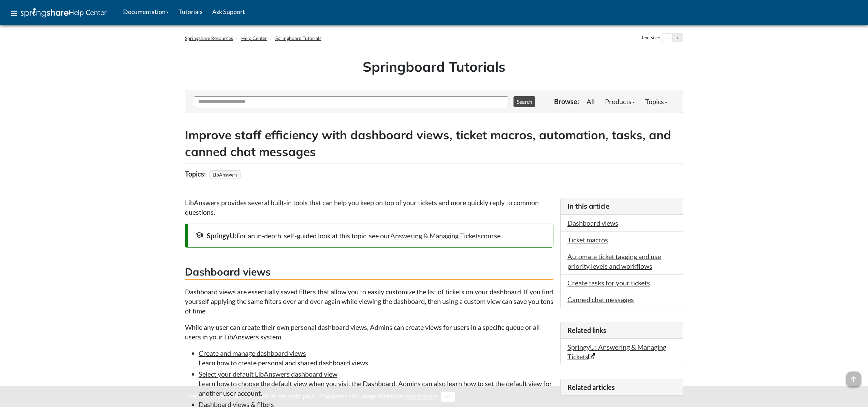 The height and width of the screenshot is (407, 868). What do you see at coordinates (591, 102) in the screenshot?
I see `a: All` at bounding box center [591, 102].